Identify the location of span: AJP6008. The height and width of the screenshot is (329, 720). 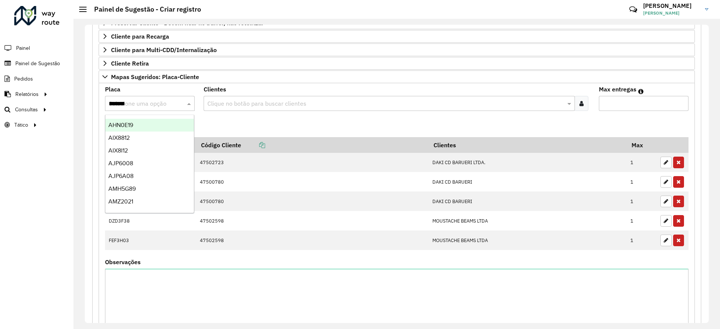
(121, 163).